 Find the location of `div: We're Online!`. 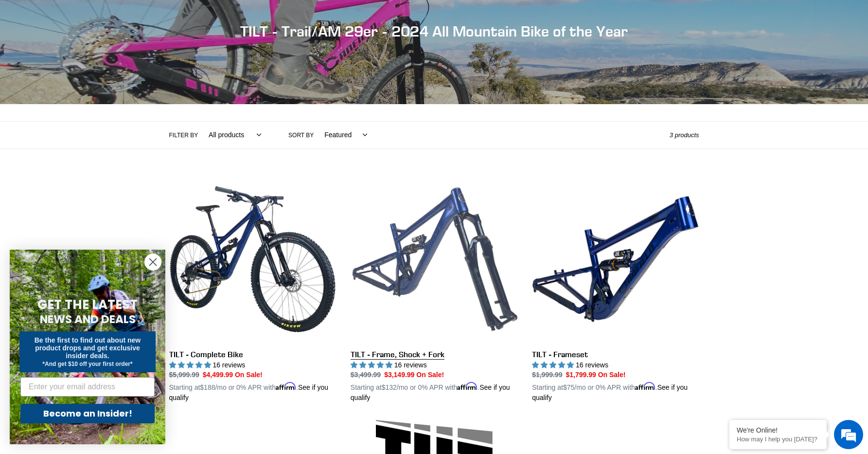

div: We're Online! is located at coordinates (778, 430).